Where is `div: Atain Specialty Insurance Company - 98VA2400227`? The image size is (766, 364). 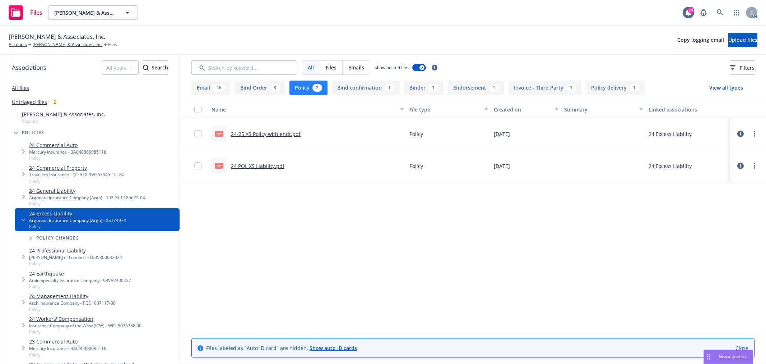 div: Atain Specialty Insurance Company - 98VA2400227 is located at coordinates (80, 280).